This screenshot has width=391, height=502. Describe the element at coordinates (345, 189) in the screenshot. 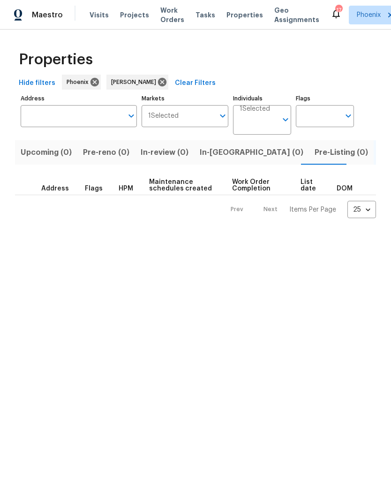

I see `span: DOM` at that location.